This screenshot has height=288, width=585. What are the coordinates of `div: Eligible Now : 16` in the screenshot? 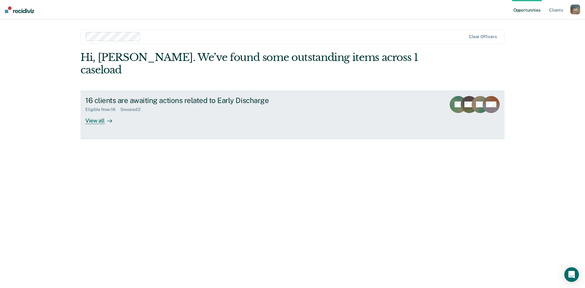 It's located at (103, 109).